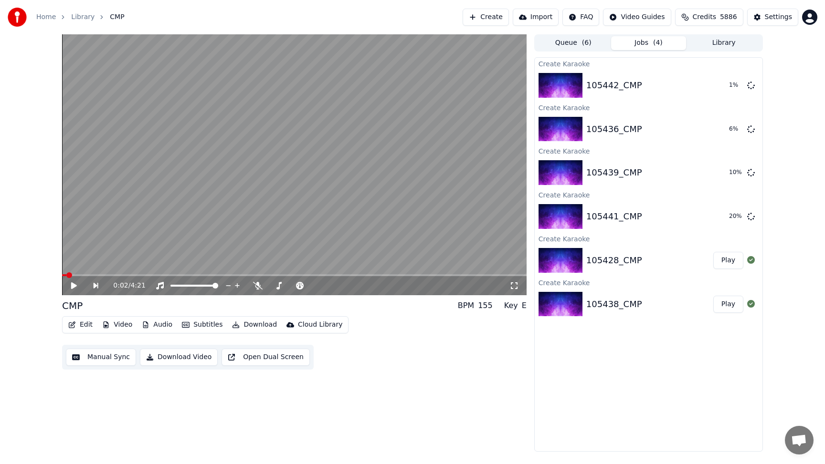 This screenshot has height=464, width=825. I want to click on button: Import, so click(535, 17).